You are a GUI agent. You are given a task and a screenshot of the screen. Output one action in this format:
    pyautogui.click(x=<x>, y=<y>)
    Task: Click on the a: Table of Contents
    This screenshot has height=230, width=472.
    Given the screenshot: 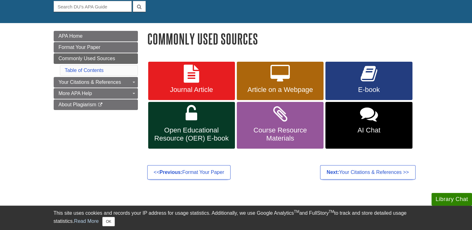 What is the action you would take?
    pyautogui.click(x=84, y=70)
    